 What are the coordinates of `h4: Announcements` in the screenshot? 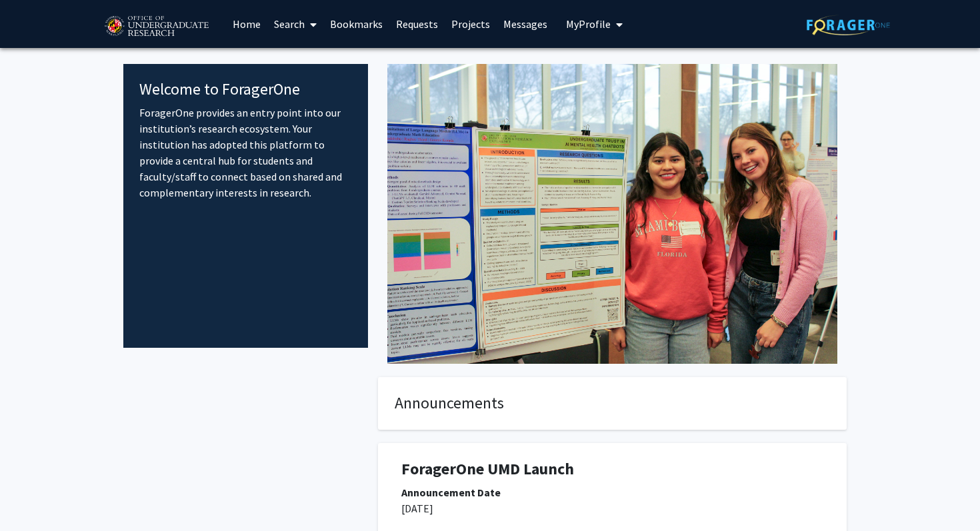 It's located at (612, 403).